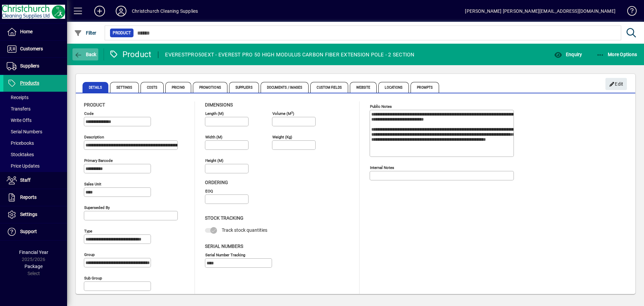 The height and width of the screenshot is (306, 644). What do you see at coordinates (289, 55) in the screenshot?
I see `div: EVERESTPRO50EXT - EVEREST PRO 50 HIGH MODULUS CARBON FIBER EXTENSION POLE - 2 SECTION` at bounding box center [289, 55].